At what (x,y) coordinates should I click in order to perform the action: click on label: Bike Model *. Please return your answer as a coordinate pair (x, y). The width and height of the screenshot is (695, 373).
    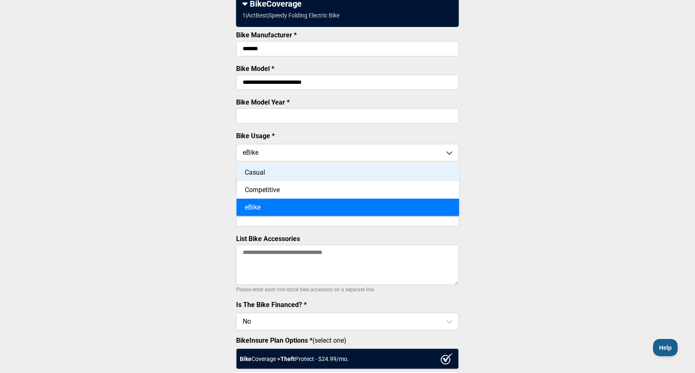
    Looking at the image, I should click on (255, 68).